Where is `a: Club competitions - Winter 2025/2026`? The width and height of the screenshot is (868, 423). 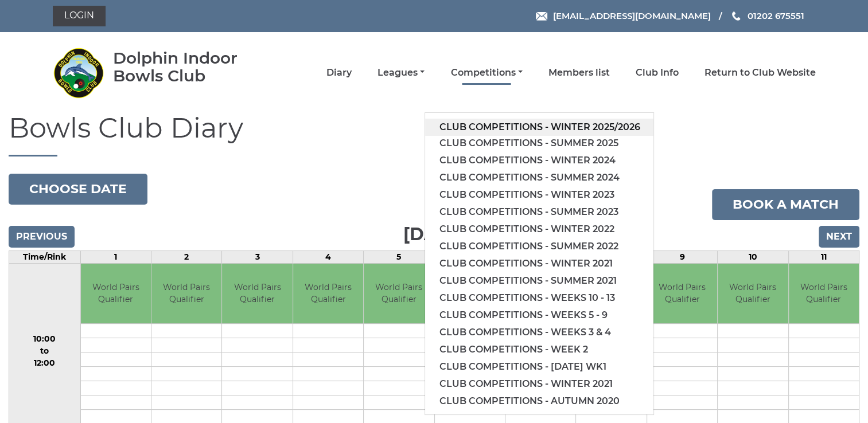
a: Club competitions - Winter 2025/2026 is located at coordinates (540, 127).